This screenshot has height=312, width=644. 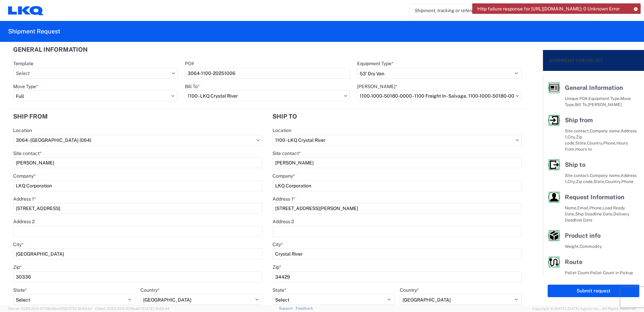 What do you see at coordinates (572, 246) in the screenshot?
I see `span: Weight,` at bounding box center [572, 246].